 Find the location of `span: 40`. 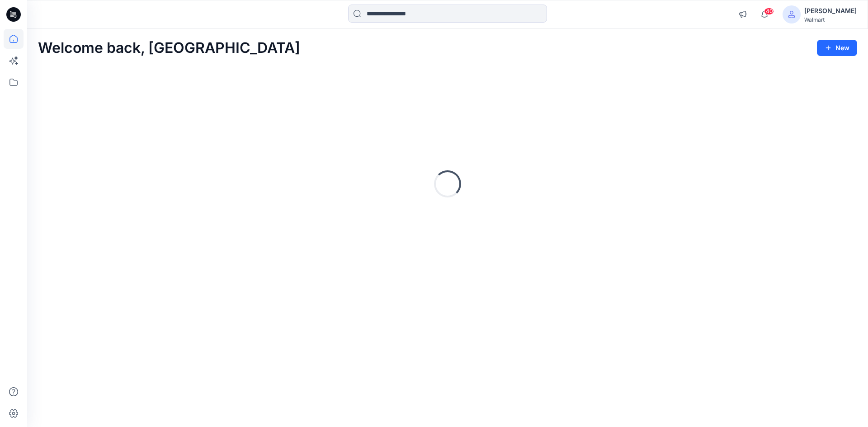

span: 40 is located at coordinates (769, 11).